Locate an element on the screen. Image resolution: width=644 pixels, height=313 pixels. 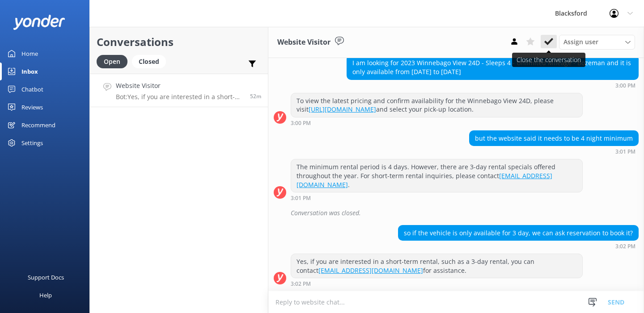
div: Conversation was closed. is located at coordinates (464, 213).